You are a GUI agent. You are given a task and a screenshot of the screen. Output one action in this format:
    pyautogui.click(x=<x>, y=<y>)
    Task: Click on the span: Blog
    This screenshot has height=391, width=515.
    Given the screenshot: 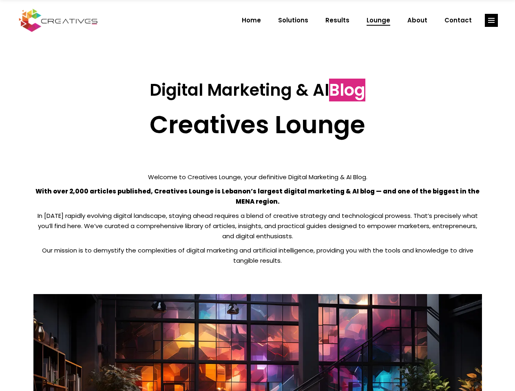 What is the action you would take?
    pyautogui.click(x=347, y=90)
    